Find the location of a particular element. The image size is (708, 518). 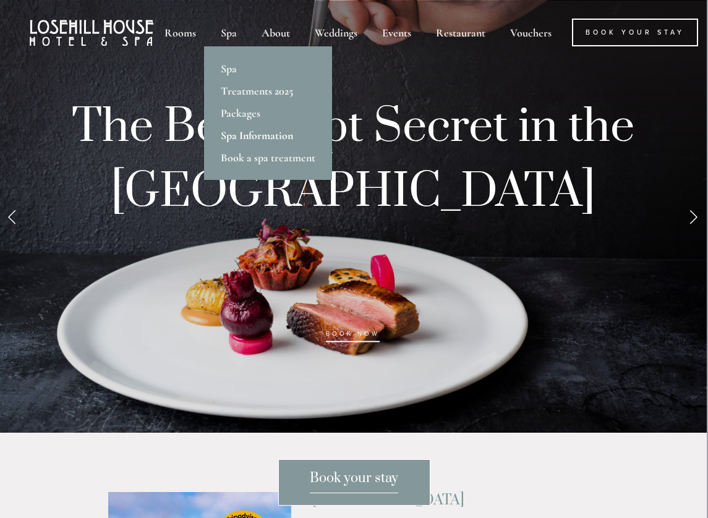

a: BOOK NOW is located at coordinates (353, 336).